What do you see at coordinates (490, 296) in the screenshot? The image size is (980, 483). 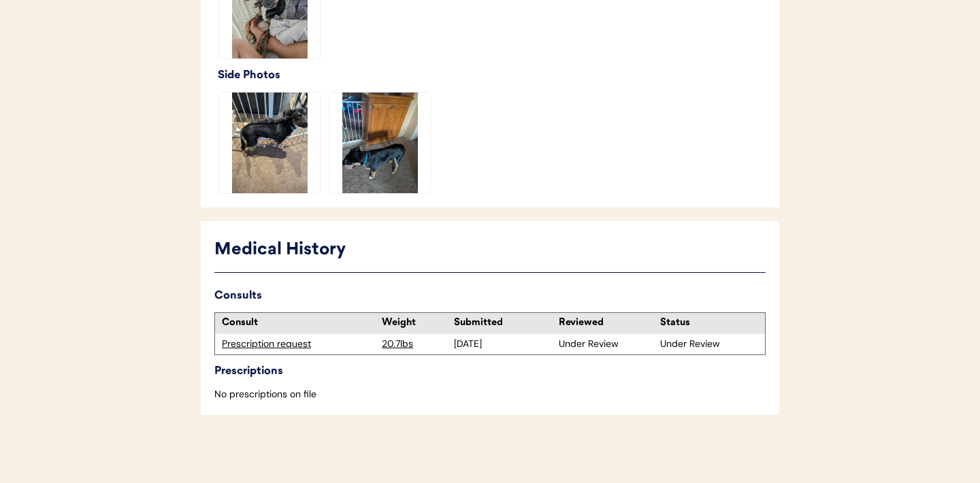 I see `div: Consults` at bounding box center [490, 296].